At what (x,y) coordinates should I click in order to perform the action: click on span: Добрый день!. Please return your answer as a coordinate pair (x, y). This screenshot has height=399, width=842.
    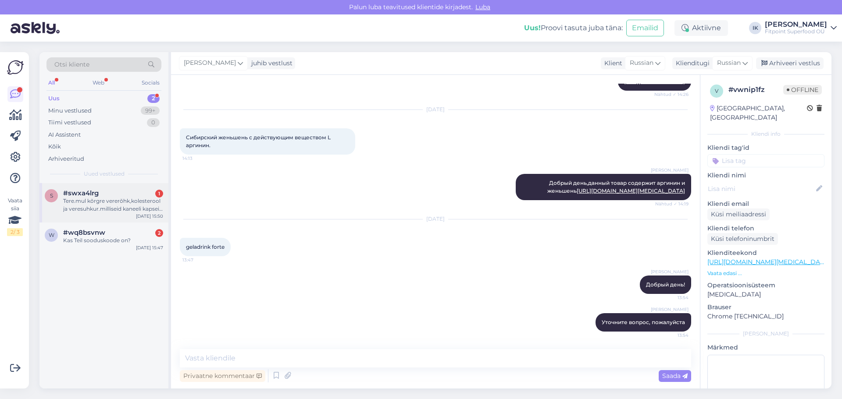
    Looking at the image, I should click on (665, 285).